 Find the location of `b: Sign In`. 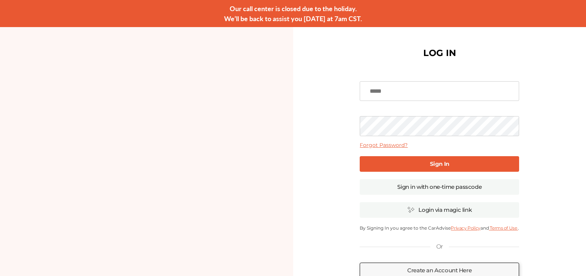

b: Sign In is located at coordinates (439, 164).